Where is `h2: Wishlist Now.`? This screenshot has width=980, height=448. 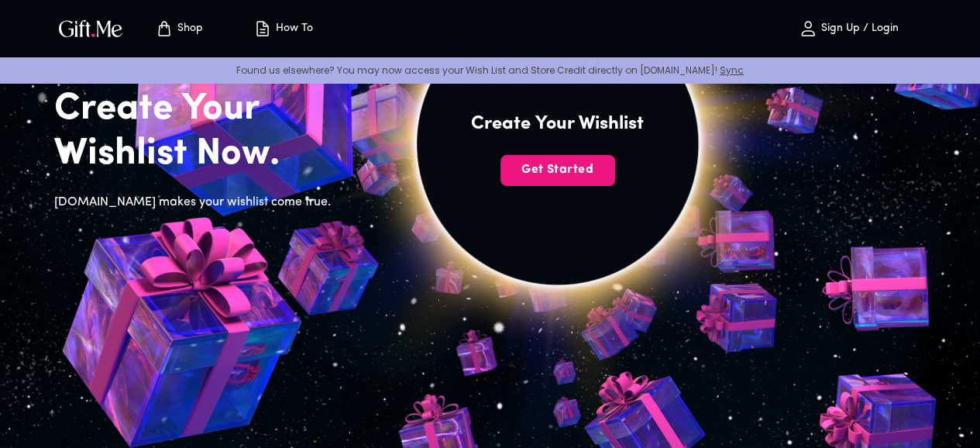 h2: Wishlist Now. is located at coordinates (215, 154).